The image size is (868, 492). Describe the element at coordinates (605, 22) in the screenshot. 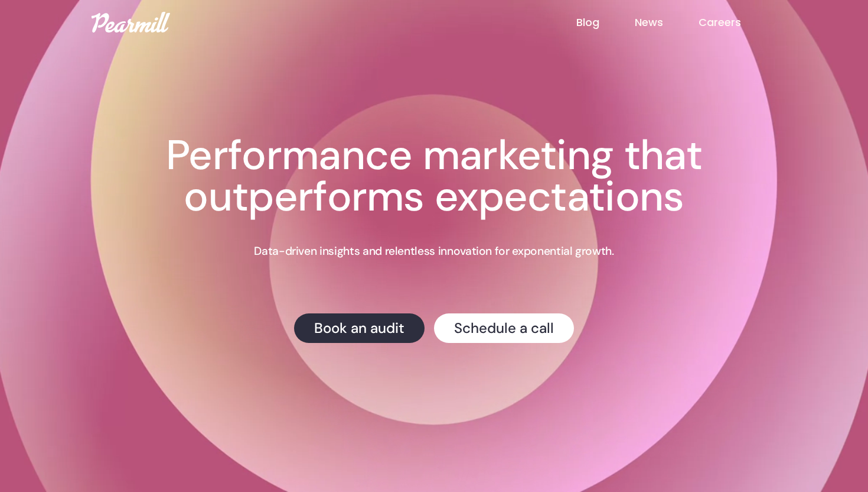

I see `a: Blog` at that location.